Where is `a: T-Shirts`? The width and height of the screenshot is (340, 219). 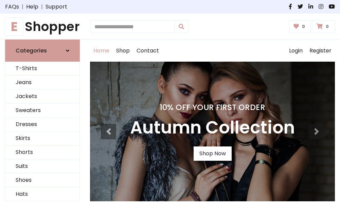
a: T-Shirts is located at coordinates (42, 68).